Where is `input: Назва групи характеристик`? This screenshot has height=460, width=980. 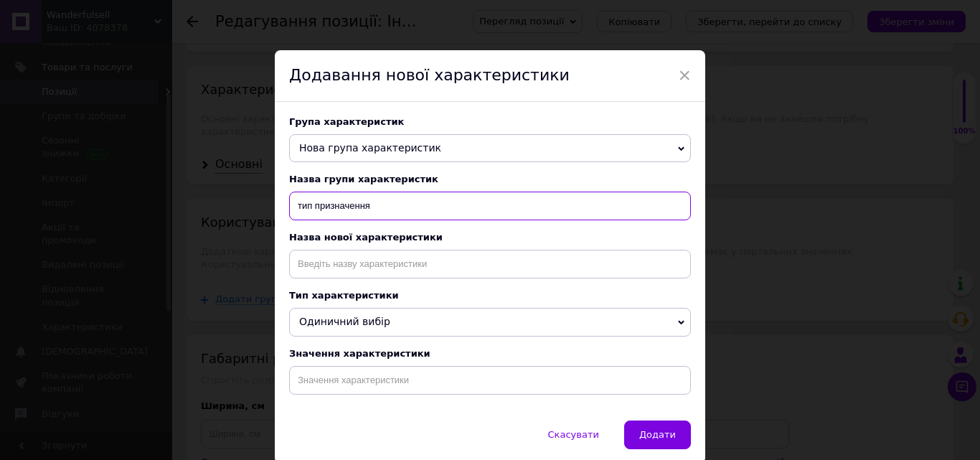
input: Назва групи характеристик is located at coordinates (490, 206).